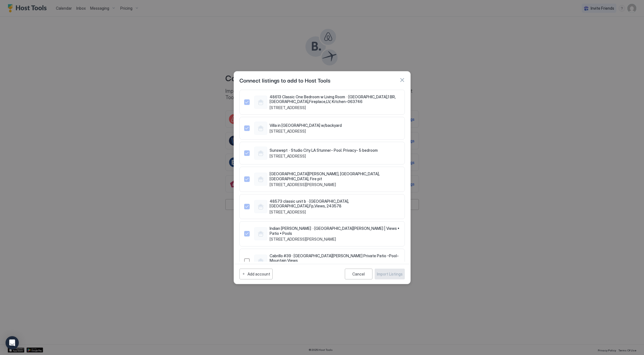 This screenshot has width=644, height=355. What do you see at coordinates (389, 274) in the screenshot?
I see `div: Import Listings` at bounding box center [389, 274].